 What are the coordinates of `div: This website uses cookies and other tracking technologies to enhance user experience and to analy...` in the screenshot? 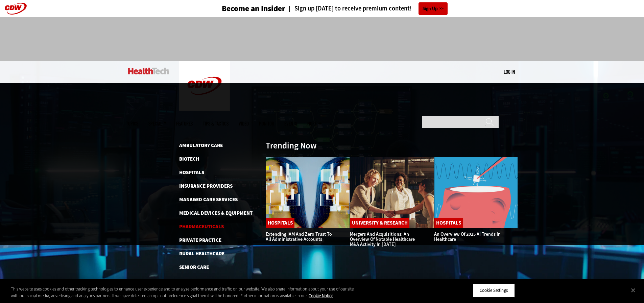 It's located at (183, 293).